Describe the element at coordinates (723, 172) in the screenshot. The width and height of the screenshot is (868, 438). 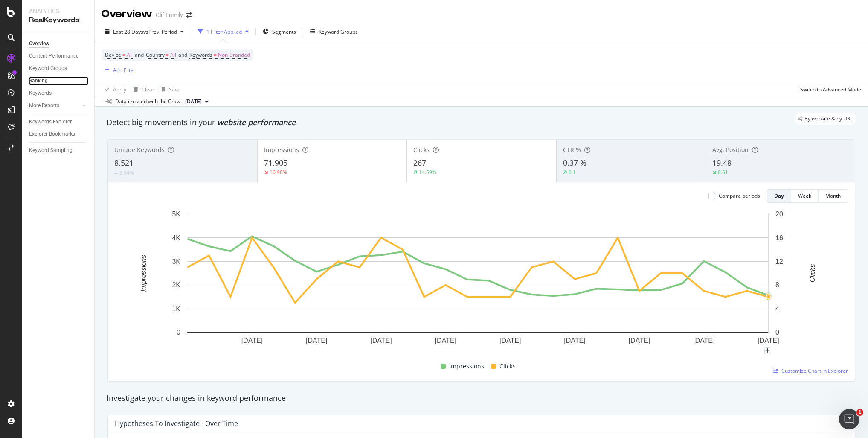
I see `div: 8.61` at that location.